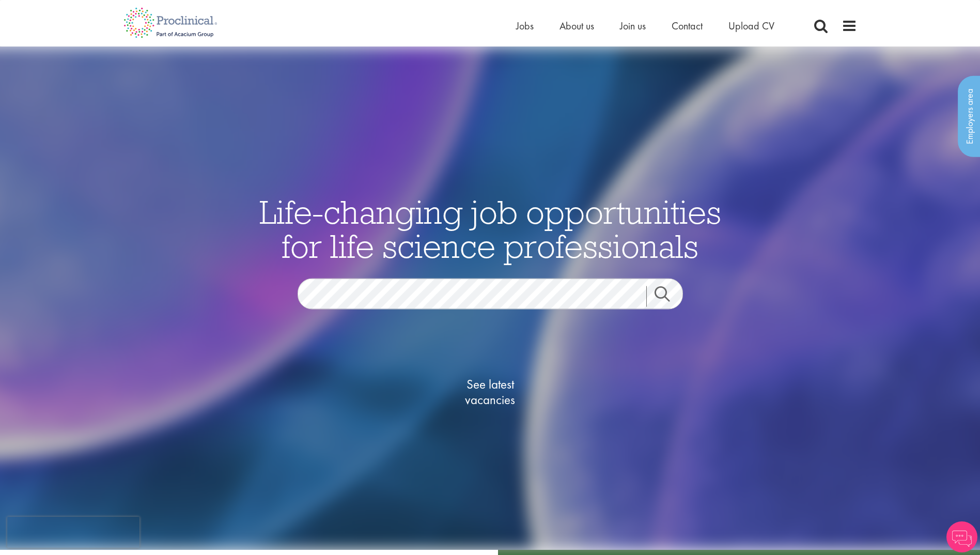 This screenshot has height=555, width=980. Describe the element at coordinates (751, 26) in the screenshot. I see `a: Upload CV` at that location.